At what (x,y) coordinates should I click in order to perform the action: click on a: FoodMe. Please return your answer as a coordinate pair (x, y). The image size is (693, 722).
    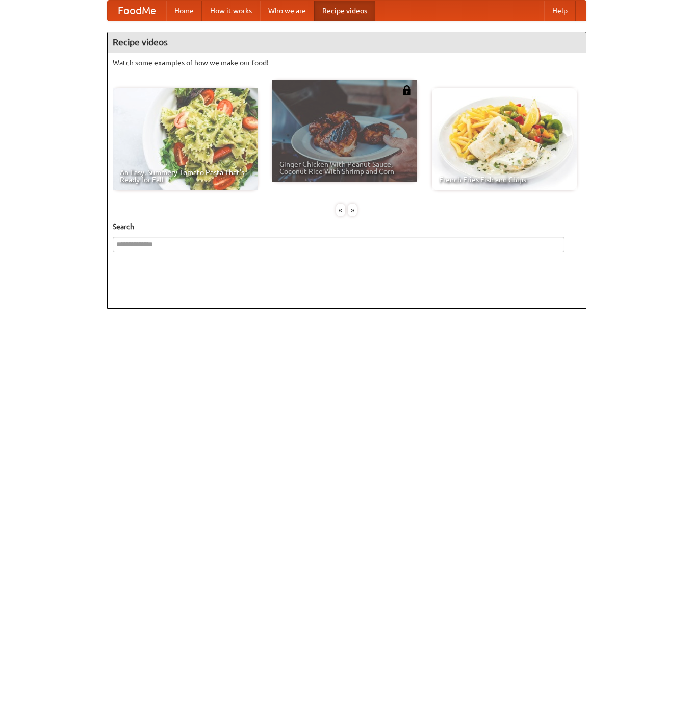
    Looking at the image, I should click on (137, 11).